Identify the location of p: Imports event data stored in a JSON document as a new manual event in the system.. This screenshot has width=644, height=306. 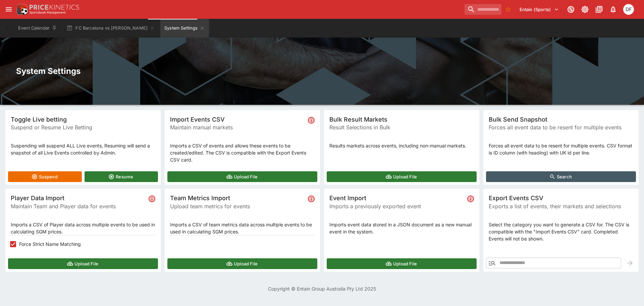
(401, 228).